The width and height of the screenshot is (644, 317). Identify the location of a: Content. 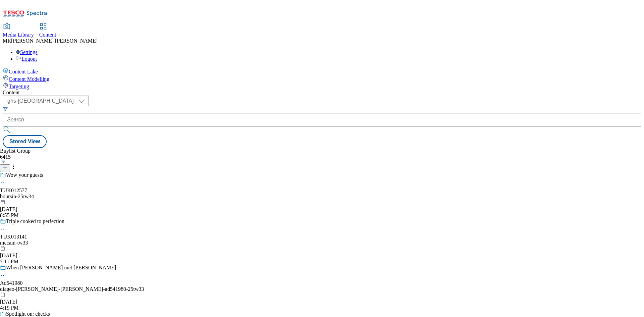
(48, 31).